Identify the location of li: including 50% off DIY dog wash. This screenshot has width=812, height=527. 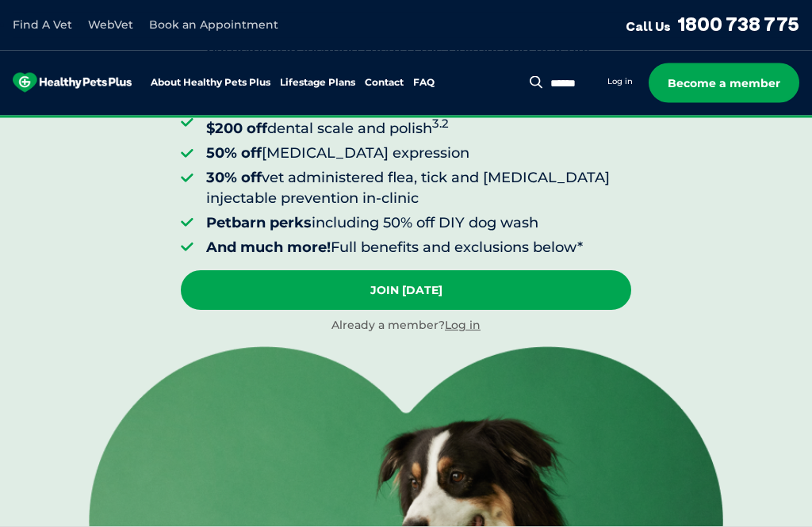
(418, 223).